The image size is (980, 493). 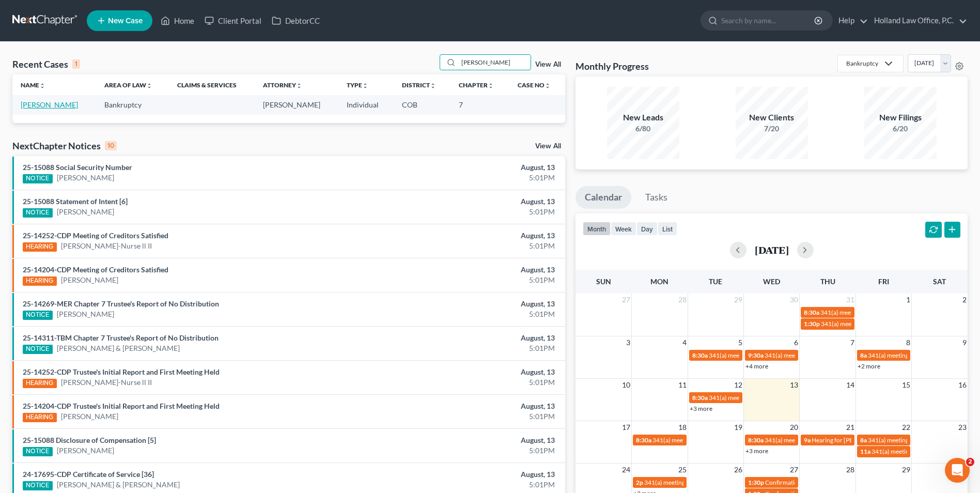 What do you see at coordinates (177, 20) in the screenshot?
I see `a: Home` at bounding box center [177, 20].